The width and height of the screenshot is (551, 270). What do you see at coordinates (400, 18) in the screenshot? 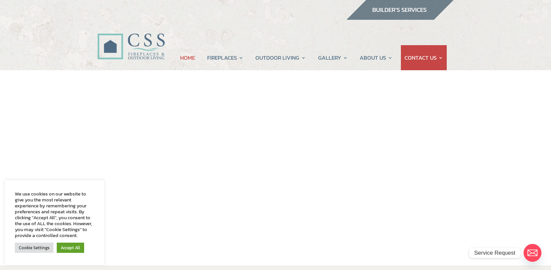
I see `a: builder services construction supply` at bounding box center [400, 18].